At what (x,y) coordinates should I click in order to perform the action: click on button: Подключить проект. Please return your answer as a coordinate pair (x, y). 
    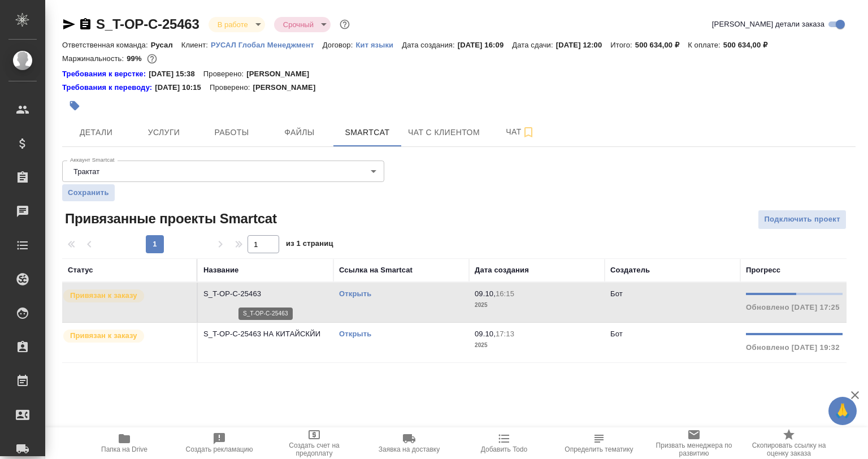
    Looking at the image, I should click on (802, 219).